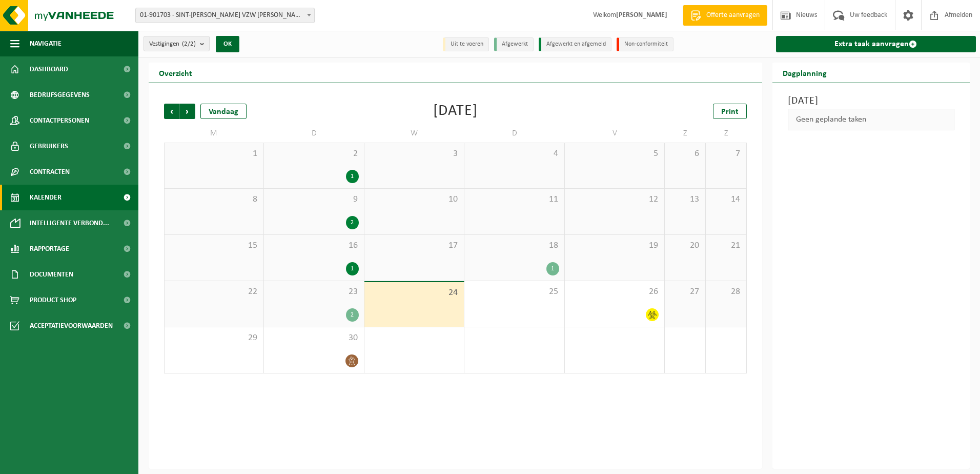 The height and width of the screenshot is (474, 980). Describe the element at coordinates (514, 245) in the screenshot. I see `span: 18` at that location.